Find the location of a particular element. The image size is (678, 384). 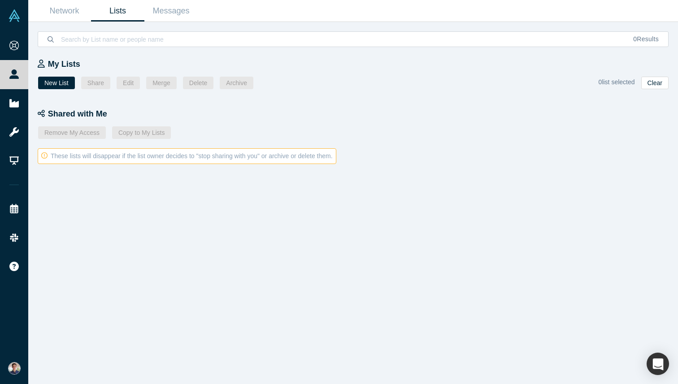

button: Merge is located at coordinates (161, 83).